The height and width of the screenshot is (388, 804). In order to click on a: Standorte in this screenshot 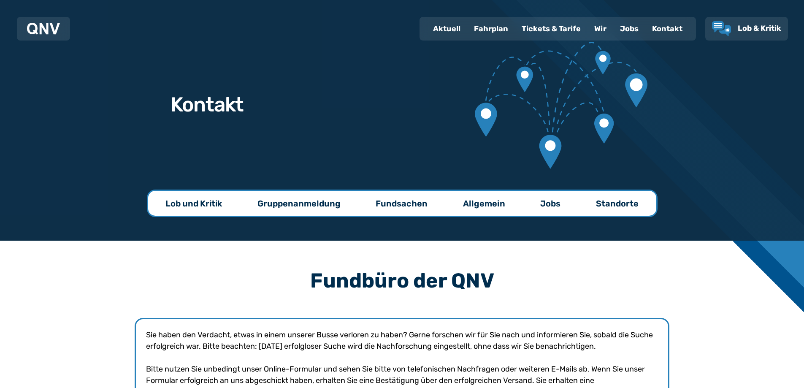, I will do `click(617, 203)`.